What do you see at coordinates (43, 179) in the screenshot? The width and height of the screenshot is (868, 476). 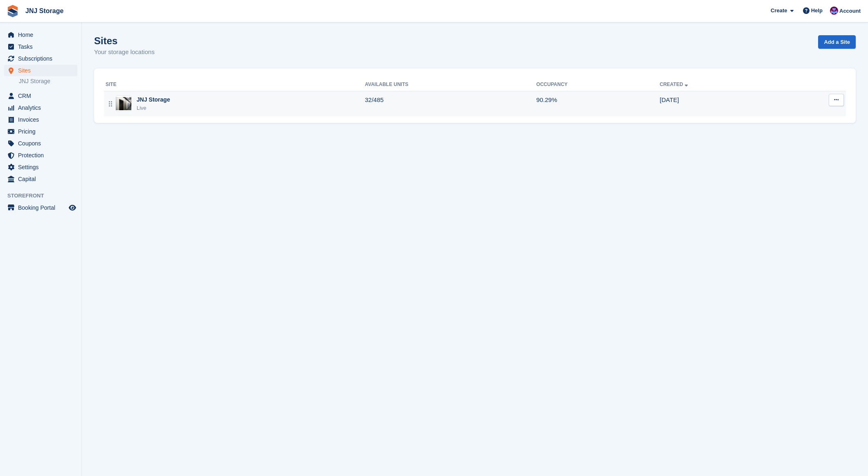 I see `span: Capital` at bounding box center [43, 179].